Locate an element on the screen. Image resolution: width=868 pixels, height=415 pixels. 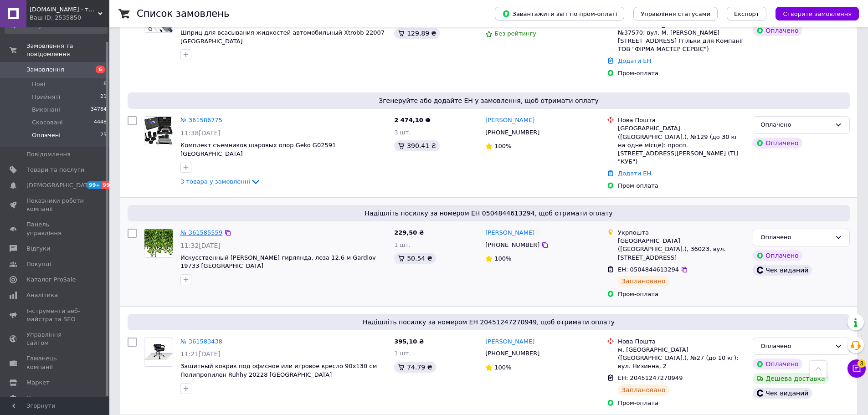
button: Створити замовлення is located at coordinates (817, 14).